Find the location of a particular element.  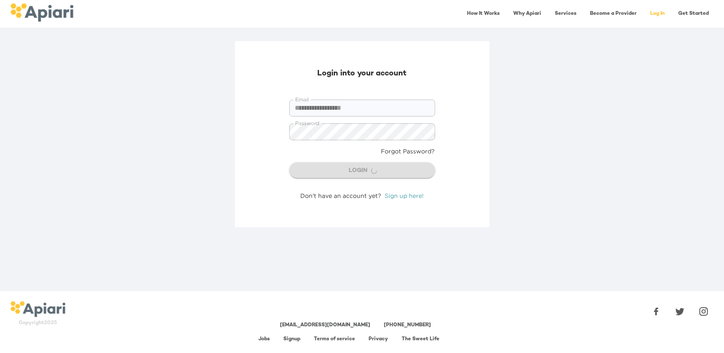

a: Services is located at coordinates (565, 14).